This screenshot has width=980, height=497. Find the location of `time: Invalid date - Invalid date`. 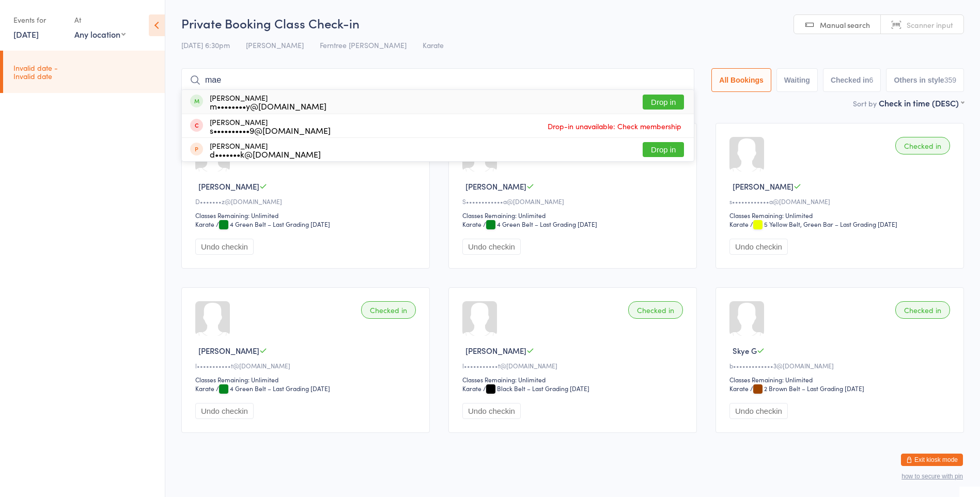

time: Invalid date - Invalid date is located at coordinates (36, 72).